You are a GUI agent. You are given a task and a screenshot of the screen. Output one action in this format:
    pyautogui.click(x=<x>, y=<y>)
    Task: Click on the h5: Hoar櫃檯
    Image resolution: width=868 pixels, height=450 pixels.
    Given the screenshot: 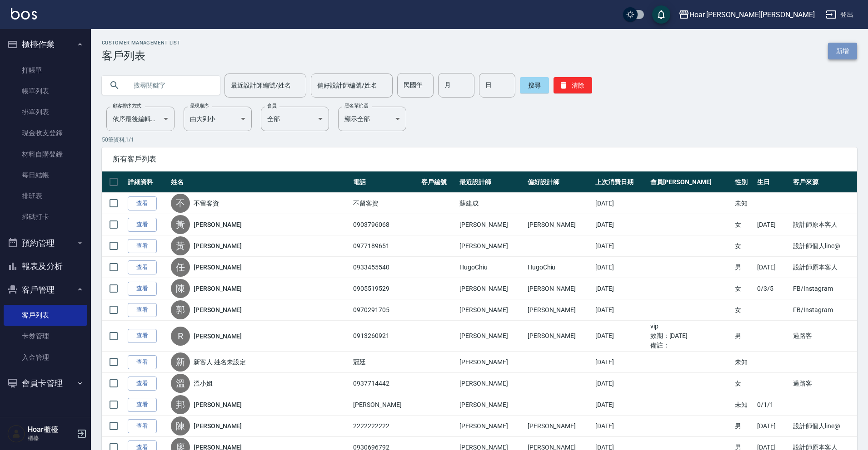 What is the action you would take?
    pyautogui.click(x=51, y=430)
    